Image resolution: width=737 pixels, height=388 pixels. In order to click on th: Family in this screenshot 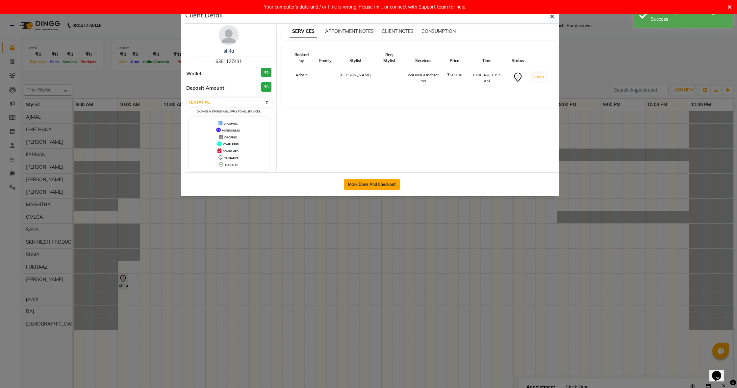, I will do `click(326, 58)`.